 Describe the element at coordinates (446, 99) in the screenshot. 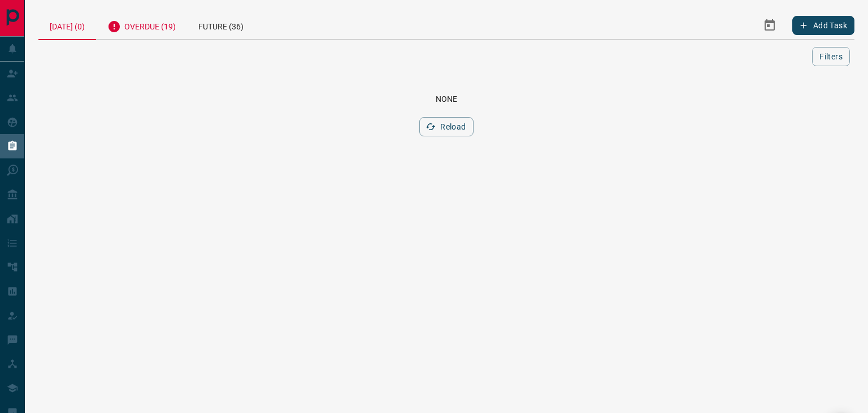

I see `div: None` at that location.